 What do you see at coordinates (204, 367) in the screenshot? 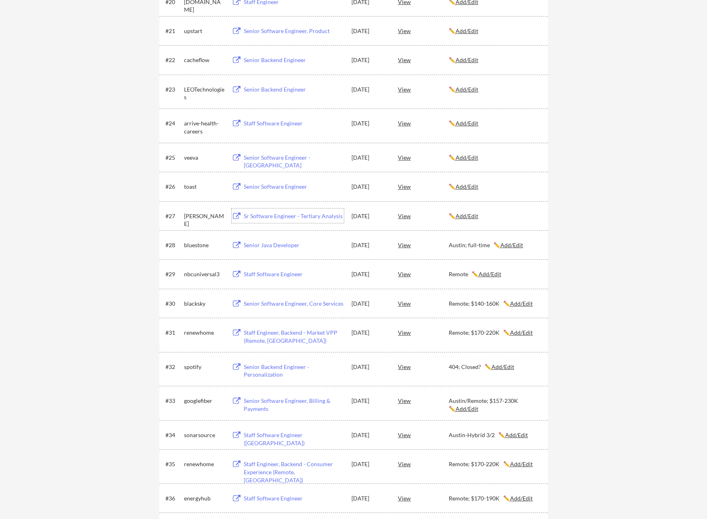
I see `div: spotify` at bounding box center [204, 367].